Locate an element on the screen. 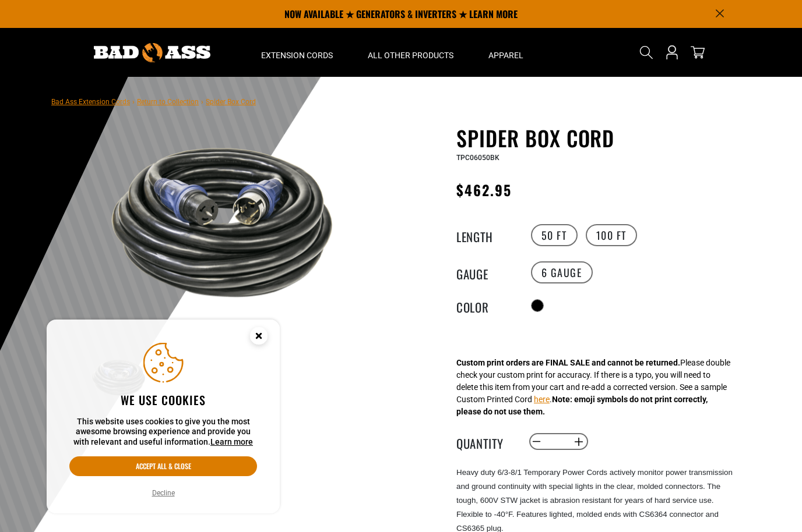 This screenshot has height=532, width=802. div: Please double check your custom print for accuracy. If there is a typo, you will need to delete t... is located at coordinates (593, 387).